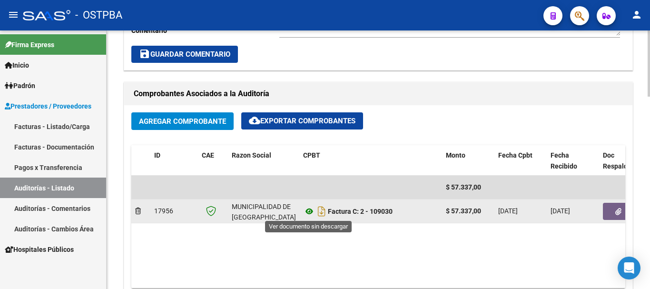 The height and width of the screenshot is (289, 650). What do you see at coordinates (464, 211) in the screenshot?
I see `strong: $ 57.337,00` at bounding box center [464, 211].